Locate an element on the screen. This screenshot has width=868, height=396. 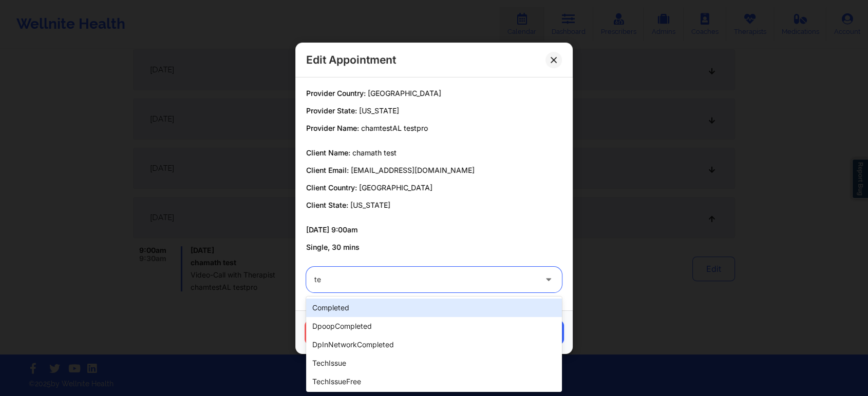
p: Provider Name: is located at coordinates (434, 129).